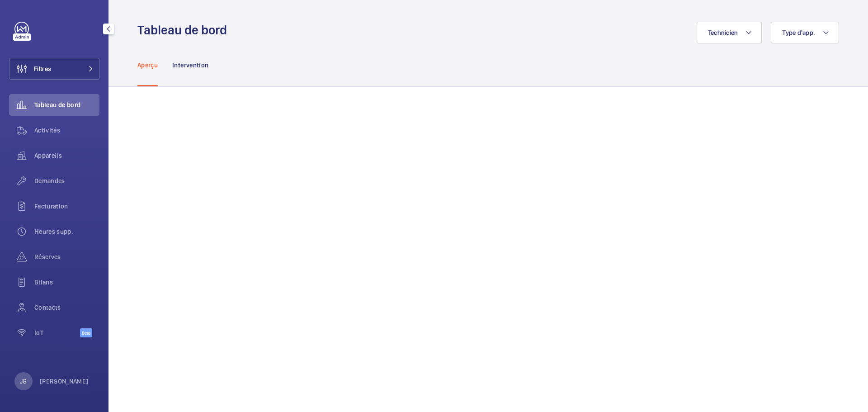 This screenshot has height=412, width=868. Describe the element at coordinates (723, 33) in the screenshot. I see `span: Technicien` at that location.